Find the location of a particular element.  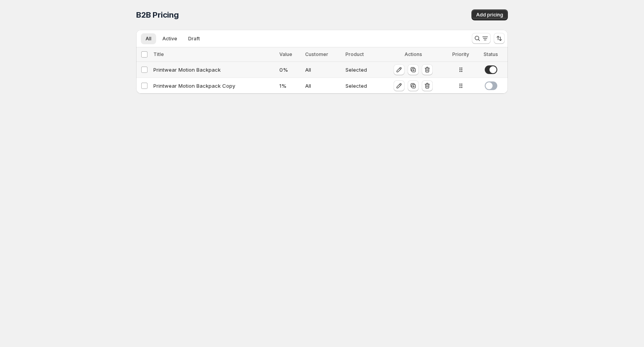

div: 0 % is located at coordinates (290, 70).